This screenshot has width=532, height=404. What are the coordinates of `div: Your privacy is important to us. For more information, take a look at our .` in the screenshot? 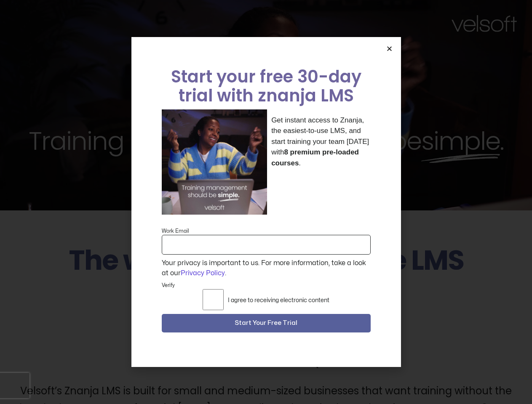 It's located at (266, 268).